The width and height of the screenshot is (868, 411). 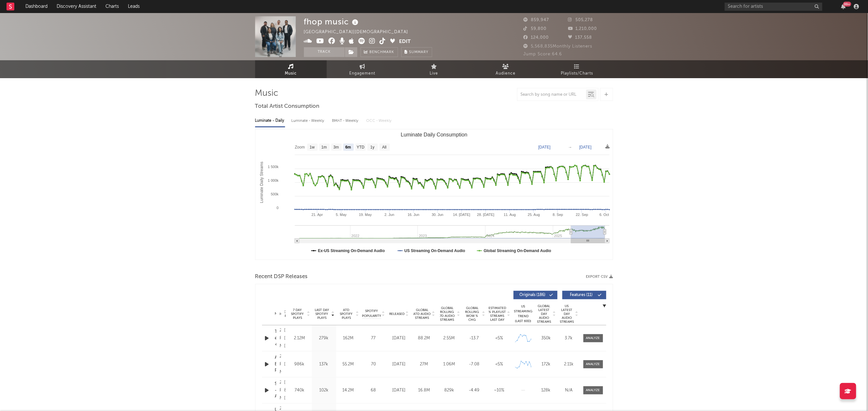 I want to click on span: Released, so click(x=397, y=314).